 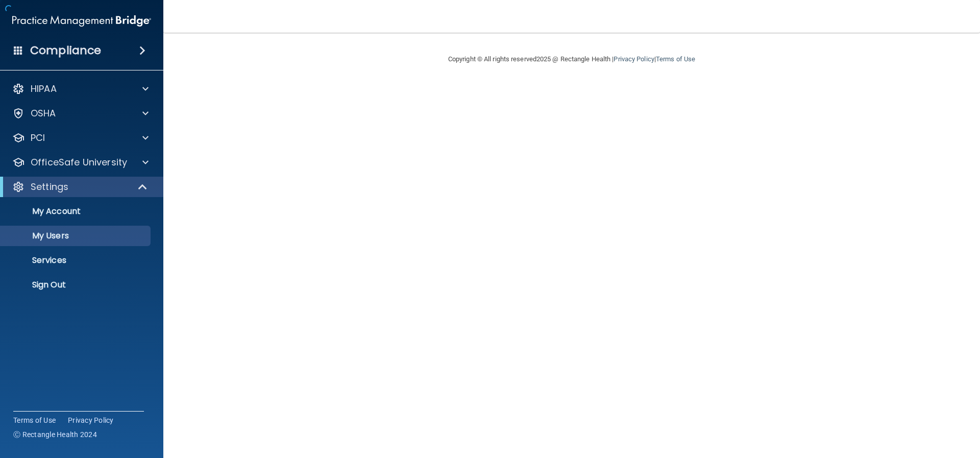 I want to click on p: My Users, so click(x=76, y=236).